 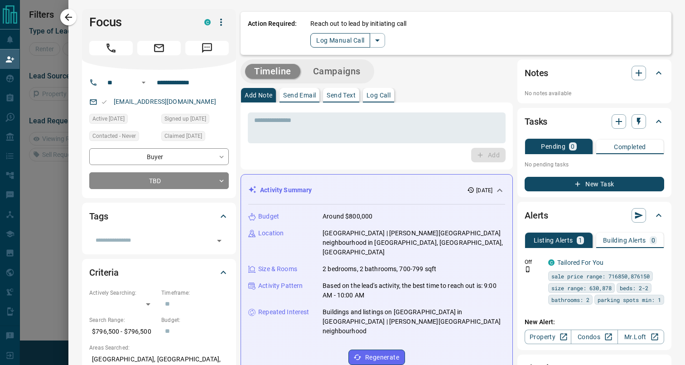 What do you see at coordinates (140, 22) in the screenshot?
I see `h1: Focus` at bounding box center [140, 22].